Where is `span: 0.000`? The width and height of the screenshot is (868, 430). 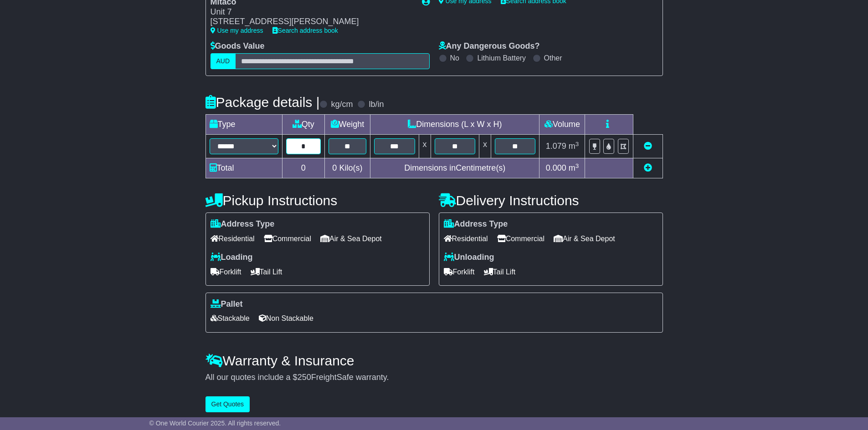
span: 0.000 is located at coordinates (556, 168).